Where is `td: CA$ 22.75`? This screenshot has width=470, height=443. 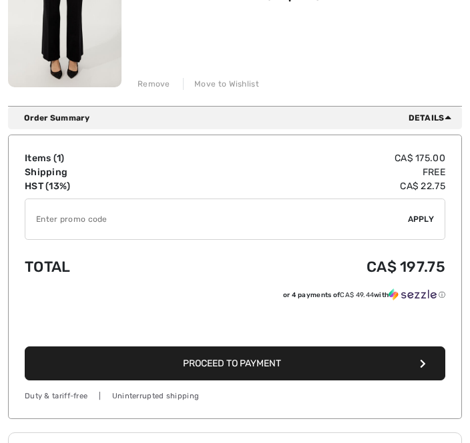
td: CA$ 22.75 is located at coordinates (312, 186).